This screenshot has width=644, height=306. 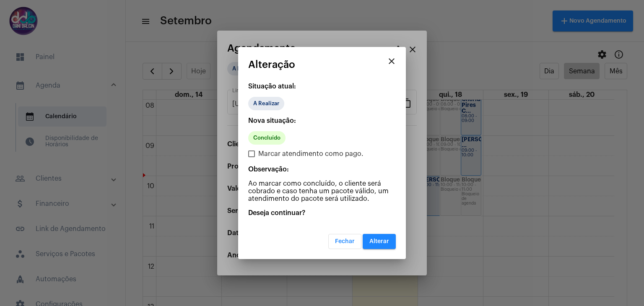 What do you see at coordinates (322, 170) in the screenshot?
I see `p: Observação:` at bounding box center [322, 170].